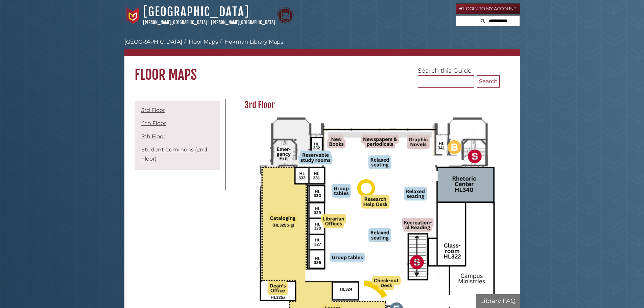 The height and width of the screenshot is (308, 644). What do you see at coordinates (483, 21) in the screenshot?
I see `i: Search` at bounding box center [483, 21].